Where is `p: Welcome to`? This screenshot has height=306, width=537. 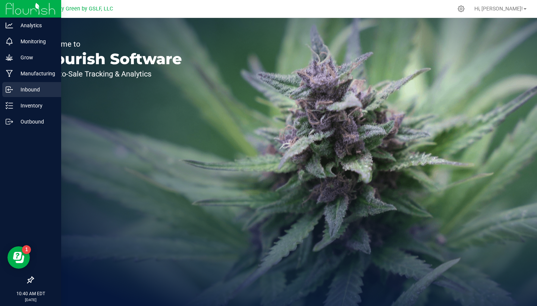 p: Welcome to is located at coordinates (111, 44).